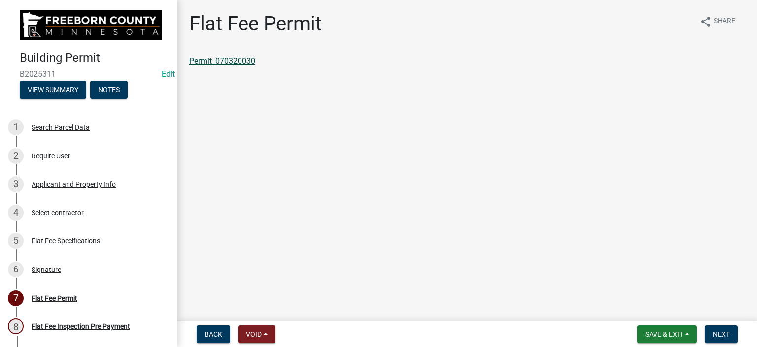 This screenshot has width=757, height=347. Describe the element at coordinates (16, 212) in the screenshot. I see `div: 4` at that location.